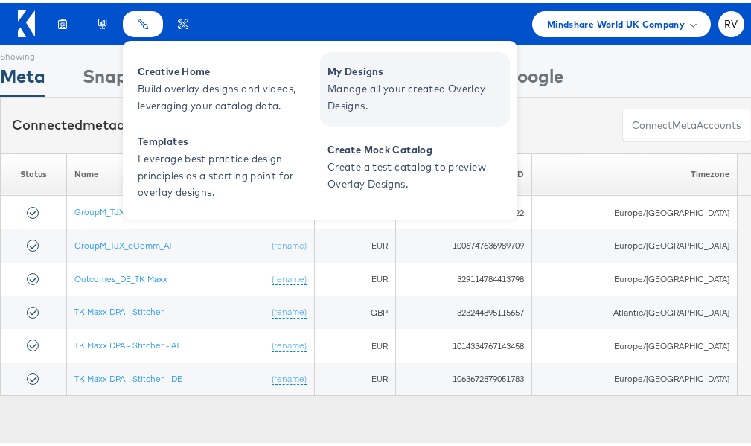  Describe the element at coordinates (124, 77) in the screenshot. I see `div: Snapchat` at that location.